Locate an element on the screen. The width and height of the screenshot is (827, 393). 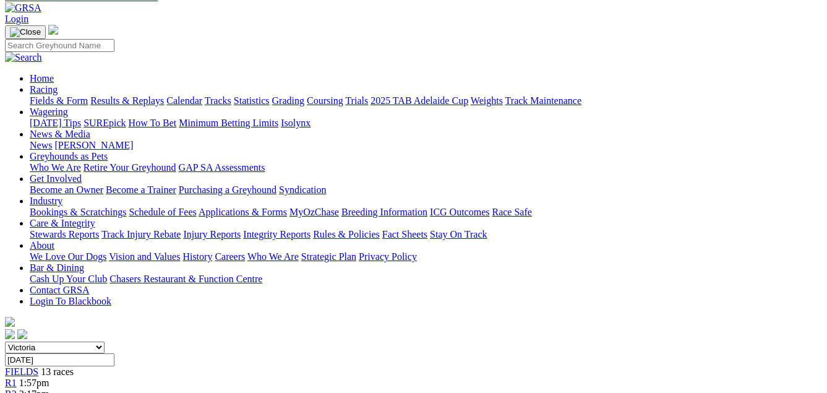
div: Get Involved is located at coordinates (425, 190).